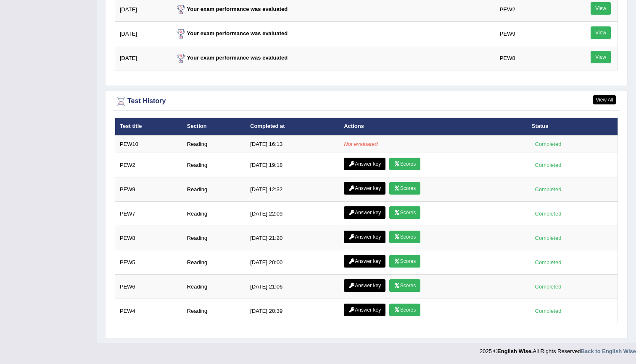 Image resolution: width=636 pixels, height=364 pixels. What do you see at coordinates (366, 102) in the screenshot?
I see `div: Test History` at bounding box center [366, 102].